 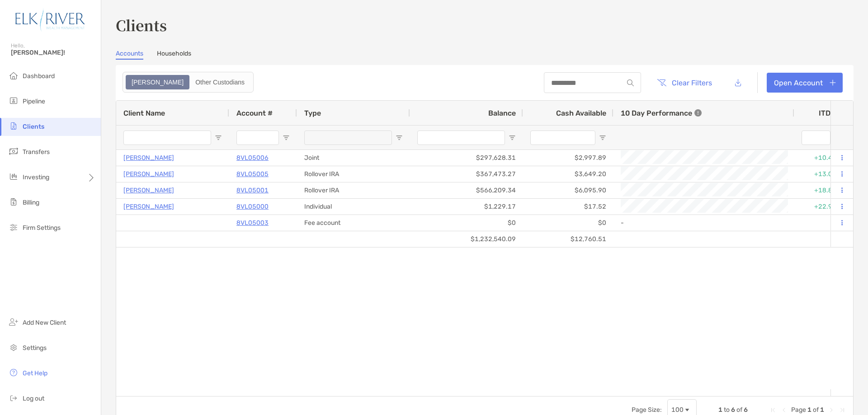 What do you see at coordinates (581, 113) in the screenshot?
I see `span: Cash Available` at bounding box center [581, 113].